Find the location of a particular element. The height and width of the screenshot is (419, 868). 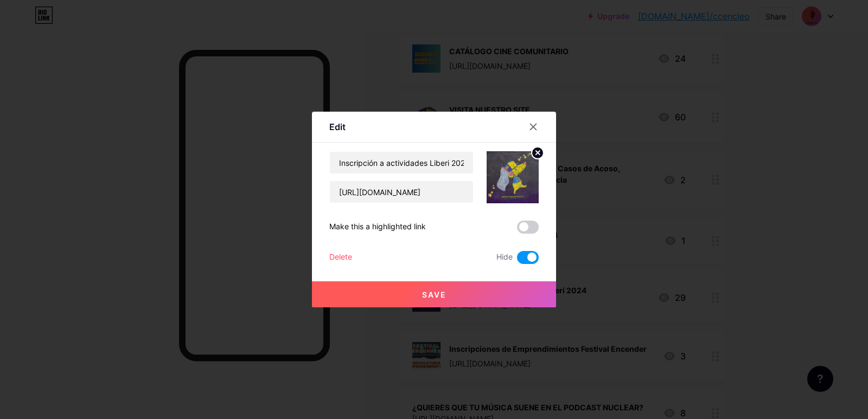

div: Delete is located at coordinates (340, 258).